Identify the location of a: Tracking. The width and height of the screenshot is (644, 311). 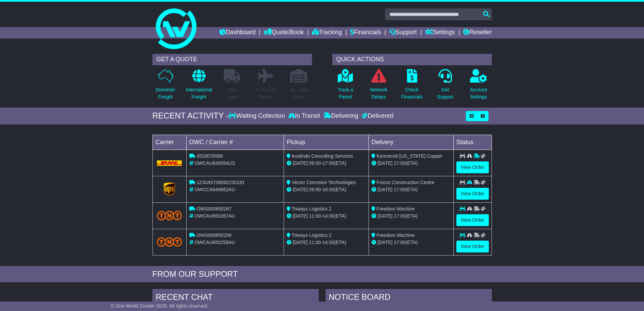
(327, 33).